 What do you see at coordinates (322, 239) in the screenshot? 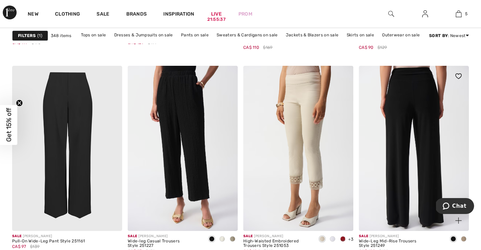
I see `div: Moonstone` at bounding box center [322, 239].